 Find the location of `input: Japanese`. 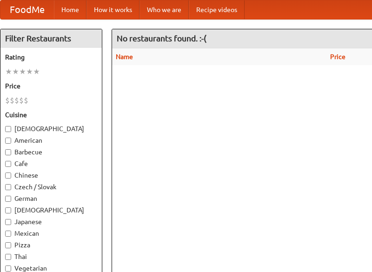

input: Japanese is located at coordinates (8, 222).